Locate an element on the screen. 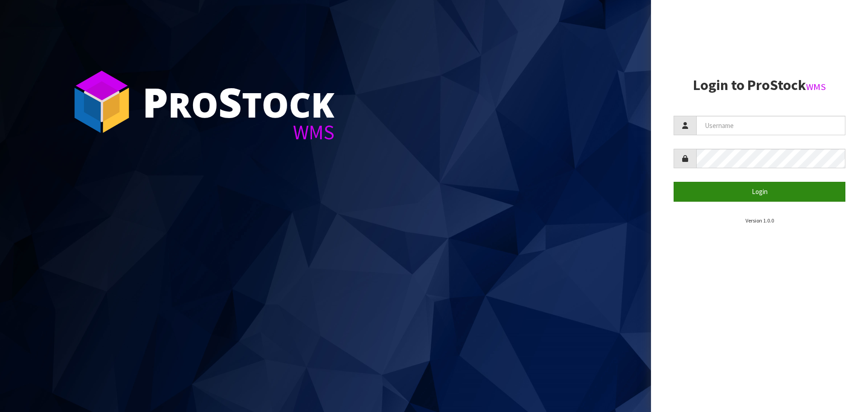 The width and height of the screenshot is (868, 412). div: WMS is located at coordinates (238, 132).